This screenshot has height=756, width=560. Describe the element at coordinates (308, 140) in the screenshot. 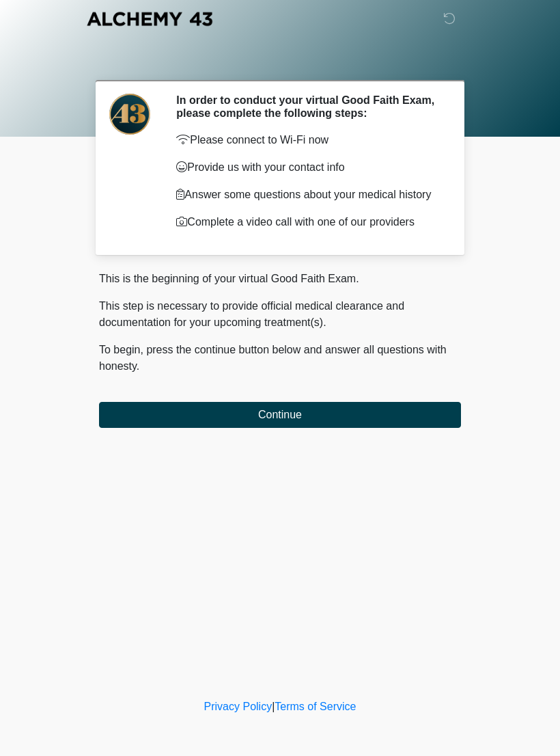

I see `p: Please connect to Wi-Fi now` at that location.